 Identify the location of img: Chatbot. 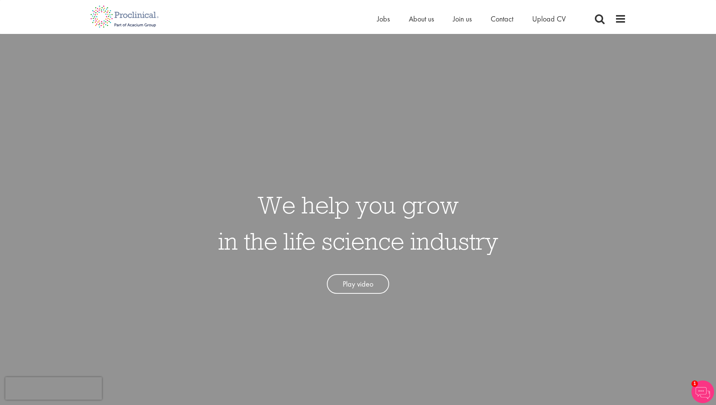
(703, 392).